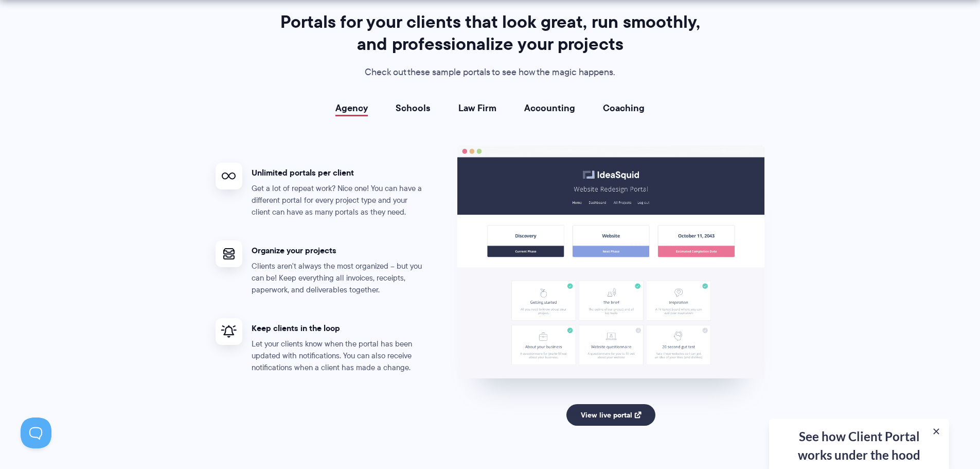 This screenshot has height=469, width=980. I want to click on h4: Unlimited portals per client, so click(339, 173).